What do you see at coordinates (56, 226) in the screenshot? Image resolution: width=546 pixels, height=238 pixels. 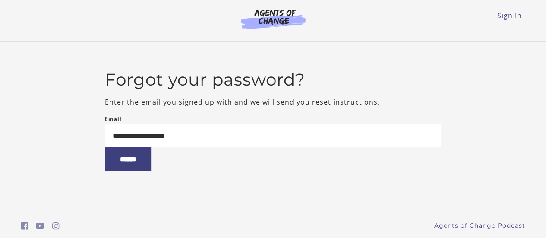 I see `a: https://www.instagram.com/agentsofchangeprep/ (Open in a new window)` at bounding box center [56, 226].